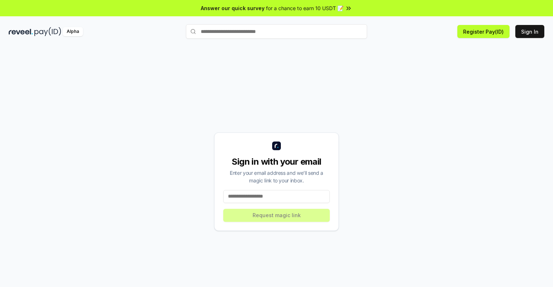  What do you see at coordinates (73, 32) in the screenshot?
I see `div: Alpha` at bounding box center [73, 32].